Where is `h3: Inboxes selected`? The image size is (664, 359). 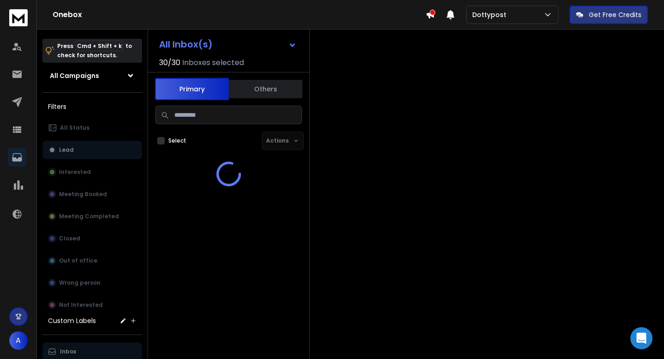 h3: Inboxes selected is located at coordinates (213, 63).